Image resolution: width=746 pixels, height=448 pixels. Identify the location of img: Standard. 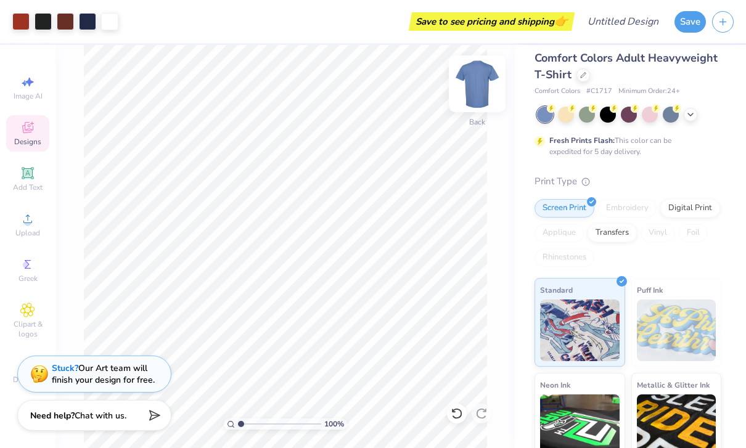
(580, 331).